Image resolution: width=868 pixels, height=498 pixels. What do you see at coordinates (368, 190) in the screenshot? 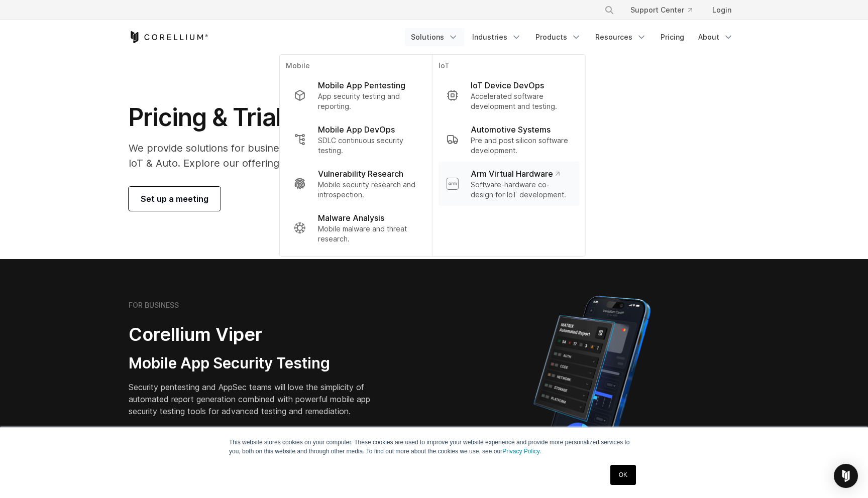
I see `p: Mobile security research and introspection.` at bounding box center [368, 190].